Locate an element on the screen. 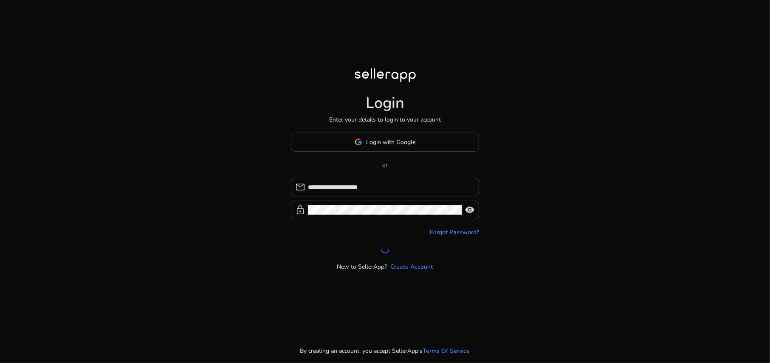  p: Enter your details to login to your account is located at coordinates (385, 119).